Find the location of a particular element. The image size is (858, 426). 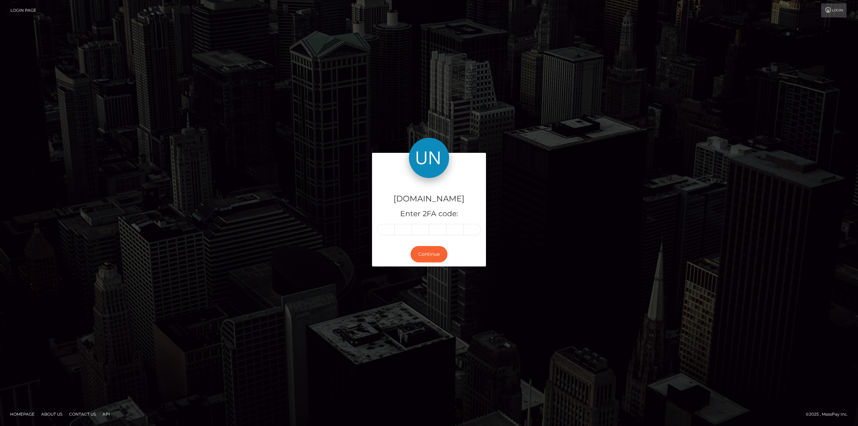

a: Homepage is located at coordinates (22, 414).